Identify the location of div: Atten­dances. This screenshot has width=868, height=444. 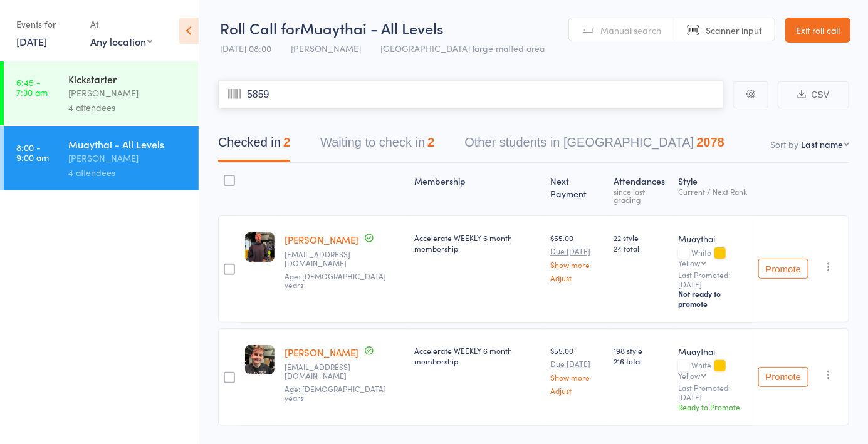
(640, 189).